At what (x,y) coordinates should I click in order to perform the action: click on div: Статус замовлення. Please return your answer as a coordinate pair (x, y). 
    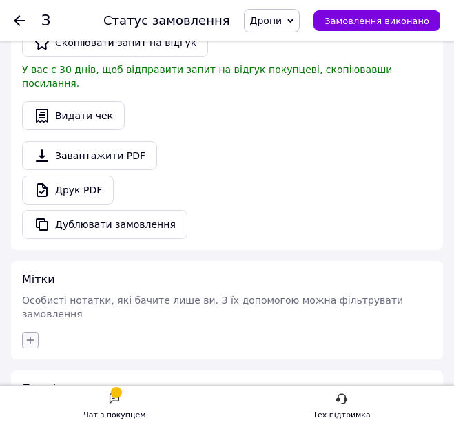
    Looking at the image, I should click on (167, 21).